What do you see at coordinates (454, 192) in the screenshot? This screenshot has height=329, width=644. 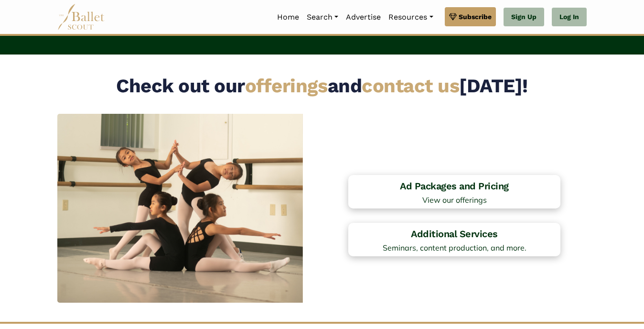 I see `a: Ad Packages and Pricing View our offerings` at bounding box center [454, 192].